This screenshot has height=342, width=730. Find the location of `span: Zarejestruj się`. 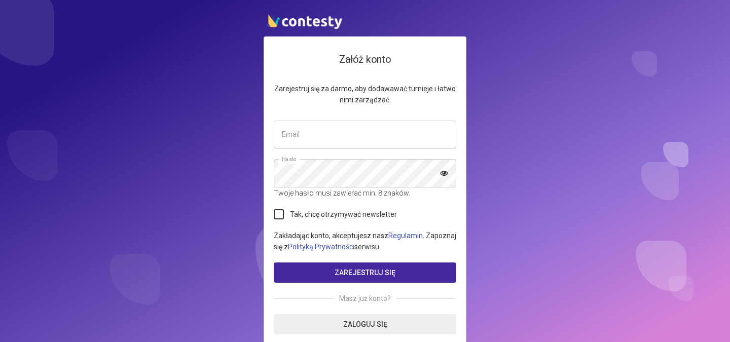

span: Zarejestruj się is located at coordinates (365, 273).